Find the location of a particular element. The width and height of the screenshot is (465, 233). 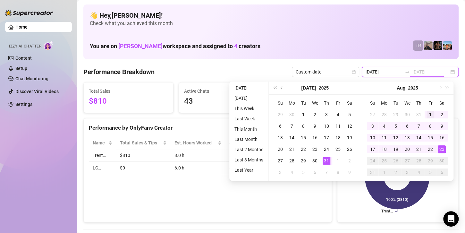

td: $810 is located at coordinates (143, 155).